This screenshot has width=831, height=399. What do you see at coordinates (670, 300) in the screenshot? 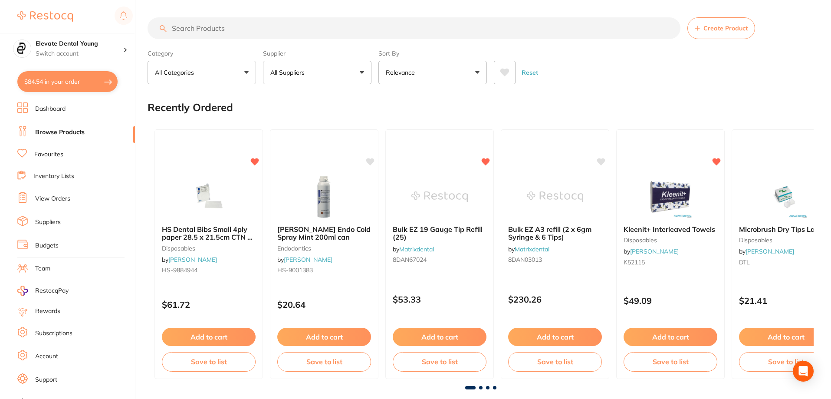
I see `p: $49.09` at bounding box center [670, 300].